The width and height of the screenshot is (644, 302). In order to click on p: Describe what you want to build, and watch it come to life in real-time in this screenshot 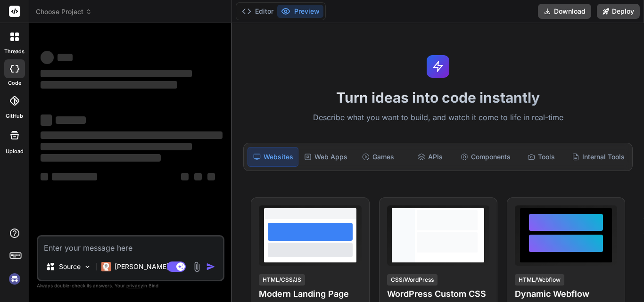, I will do `click(438, 118)`.